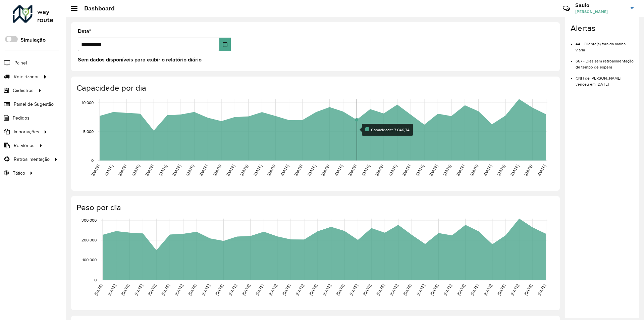  I want to click on span: Cadastros, so click(23, 90).